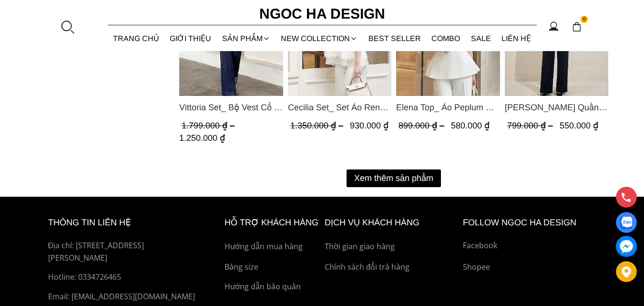 Image resolution: width=644 pixels, height=306 pixels. I want to click on span: 1.350.000 ₫, so click(317, 125).